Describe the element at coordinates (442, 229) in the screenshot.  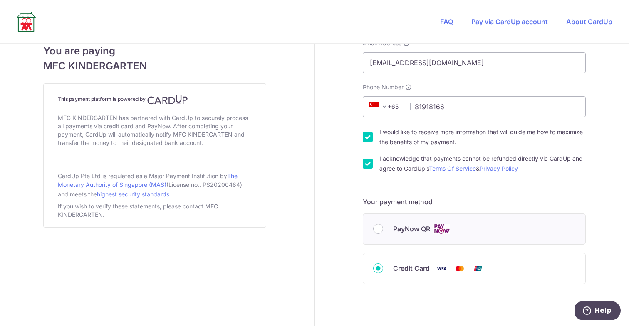
I see `img: Cards logo` at that location.